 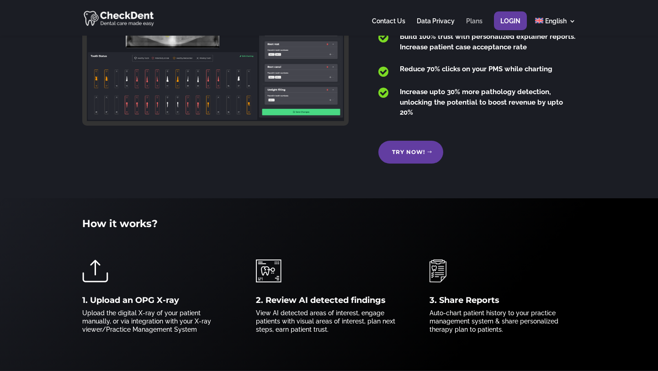 What do you see at coordinates (474, 26) in the screenshot?
I see `a: Plans` at bounding box center [474, 26].